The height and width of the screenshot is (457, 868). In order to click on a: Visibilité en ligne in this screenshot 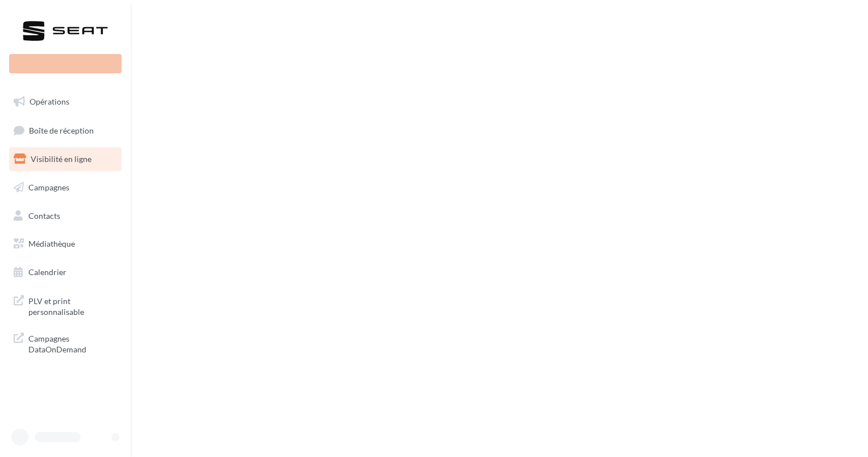, I will do `click(66, 159)`.